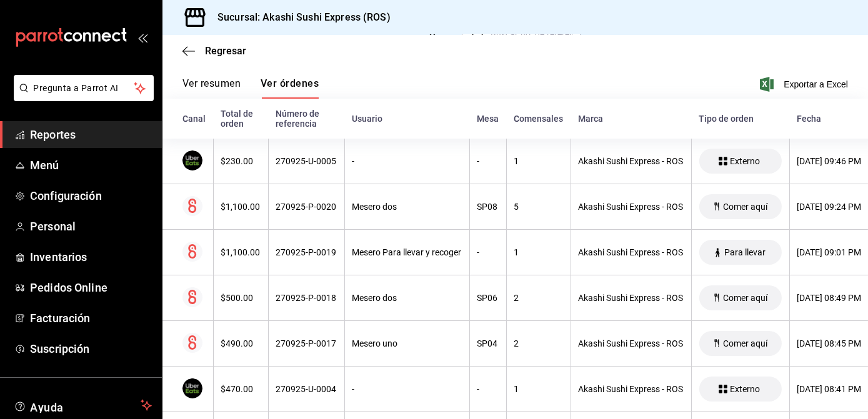 This screenshot has width=868, height=419. I want to click on div: Comensales, so click(538, 119).